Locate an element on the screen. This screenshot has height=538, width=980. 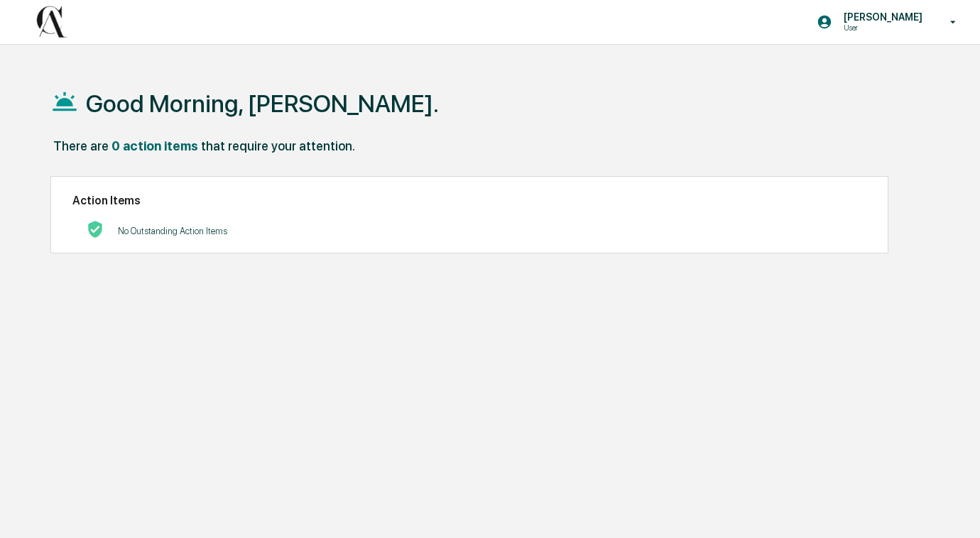
div: There are is located at coordinates (81, 146).